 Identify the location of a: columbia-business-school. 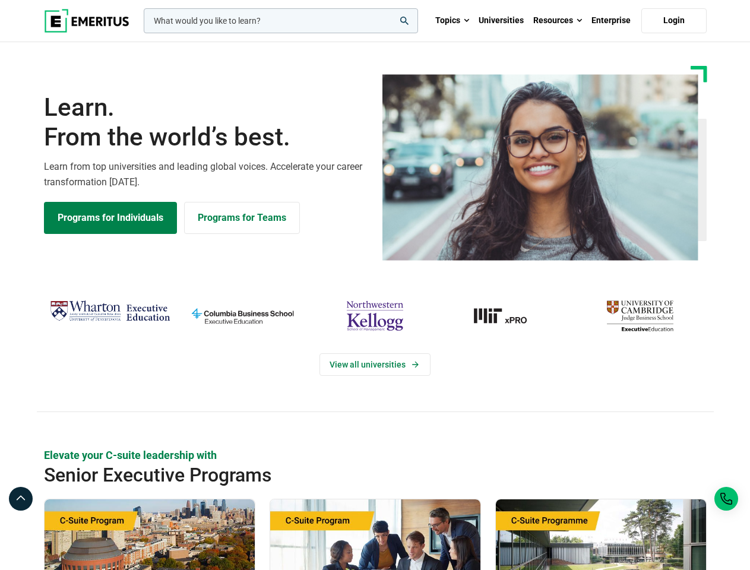
(242, 316).